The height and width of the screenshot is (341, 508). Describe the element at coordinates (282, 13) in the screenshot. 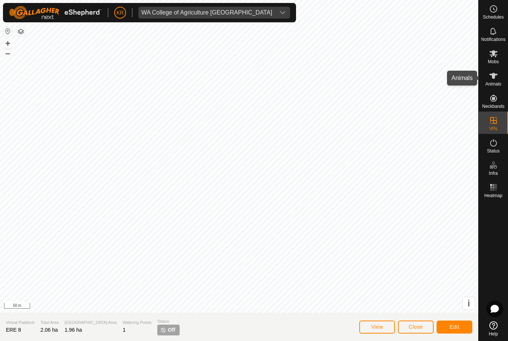

I see `div: dropdown trigger` at that location.